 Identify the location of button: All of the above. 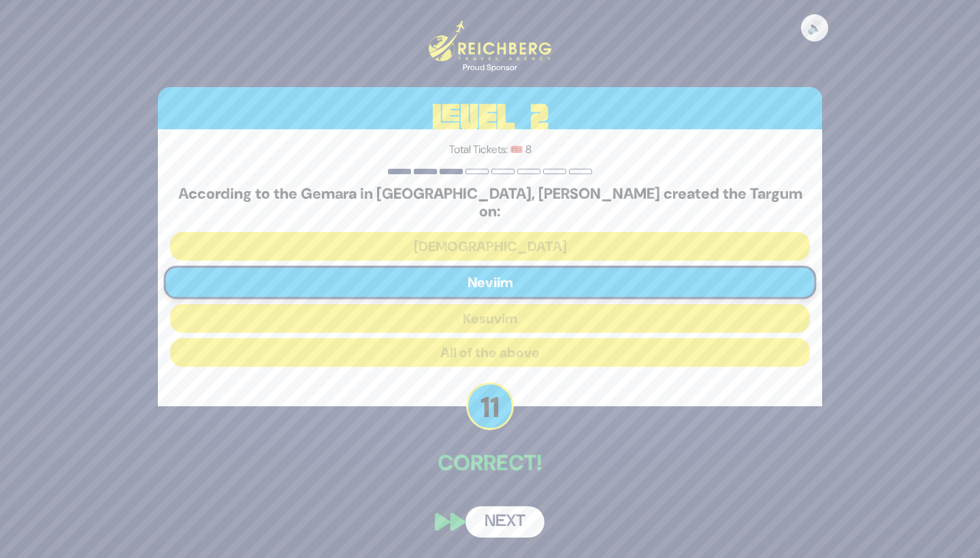
(490, 352).